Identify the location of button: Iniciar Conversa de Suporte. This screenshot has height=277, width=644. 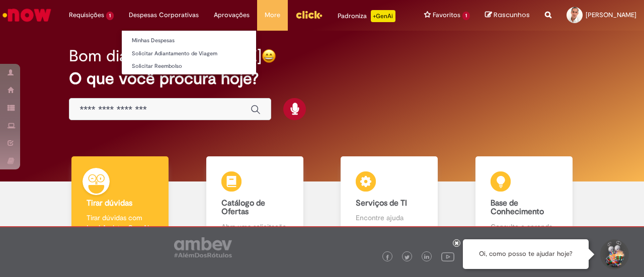
(613, 254).